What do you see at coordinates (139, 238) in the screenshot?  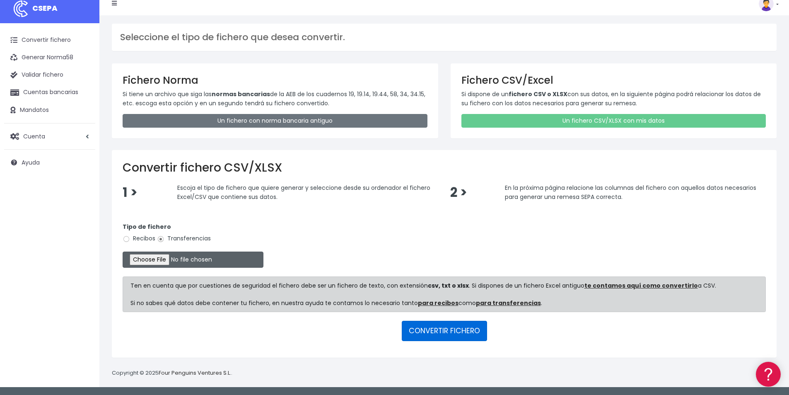 I see `label: Recibos` at bounding box center [139, 238].